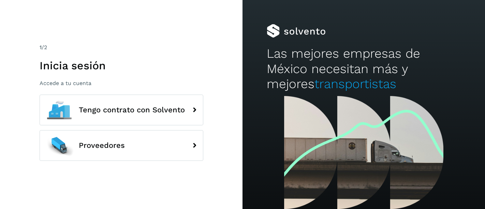 Image resolution: width=485 pixels, height=209 pixels. Describe the element at coordinates (121, 83) in the screenshot. I see `p: Accede a tu cuenta` at that location.